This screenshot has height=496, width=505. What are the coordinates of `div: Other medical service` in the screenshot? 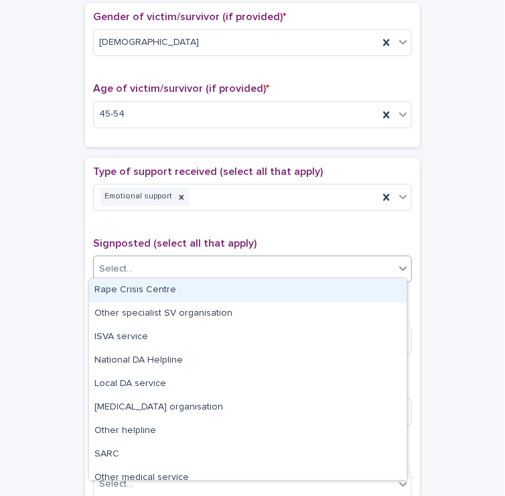 It's located at (248, 478).